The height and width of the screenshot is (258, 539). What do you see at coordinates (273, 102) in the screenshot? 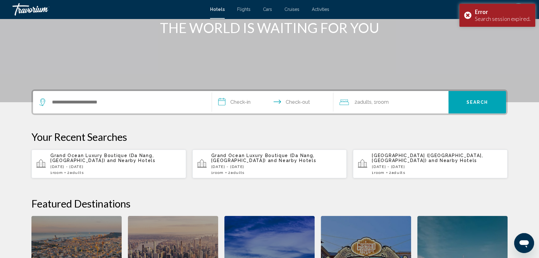
I see `button: Check in and out dates` at bounding box center [273, 102].